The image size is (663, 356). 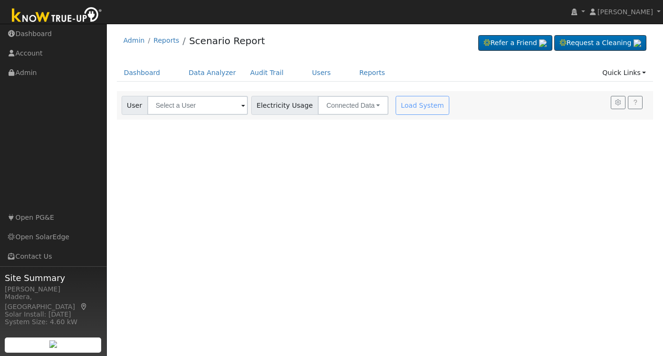 I want to click on input: Select a User, so click(x=198, y=105).